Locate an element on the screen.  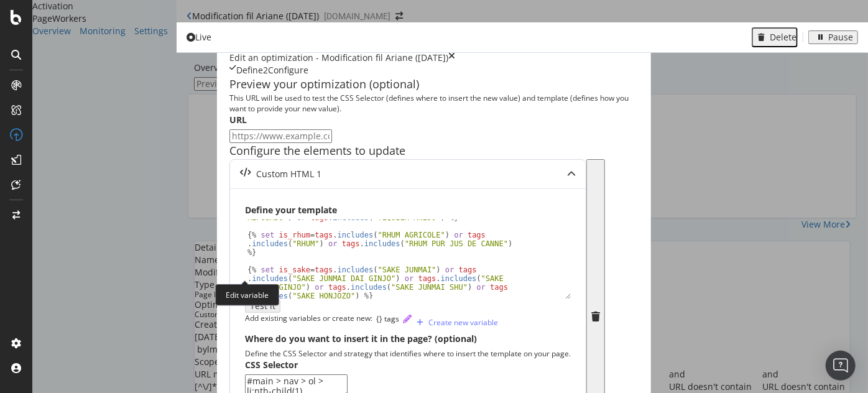
div: Define the CSS Selector and strategy that identifies where to insert the template on your page. is located at coordinates (407, 353).